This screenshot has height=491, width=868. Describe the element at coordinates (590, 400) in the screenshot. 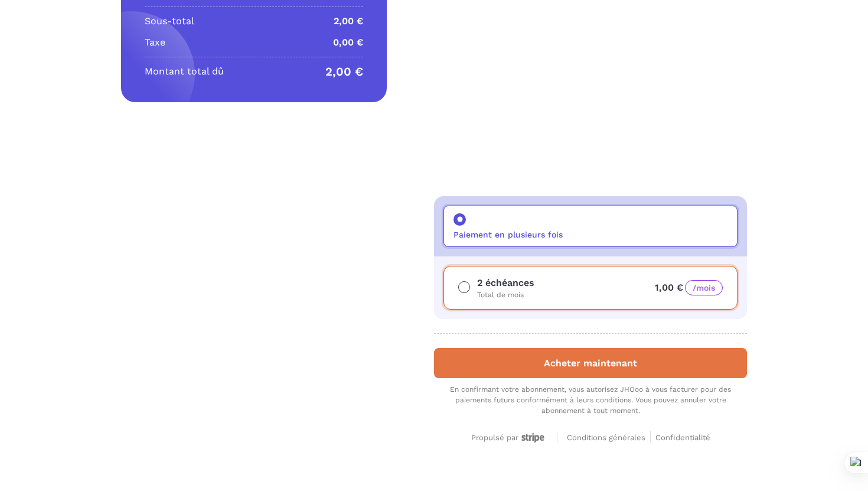

I see `div: En confirmant votre abonnement, vous autorisez JHOoo à vous facturer pour des paiements futurs co...` at that location.